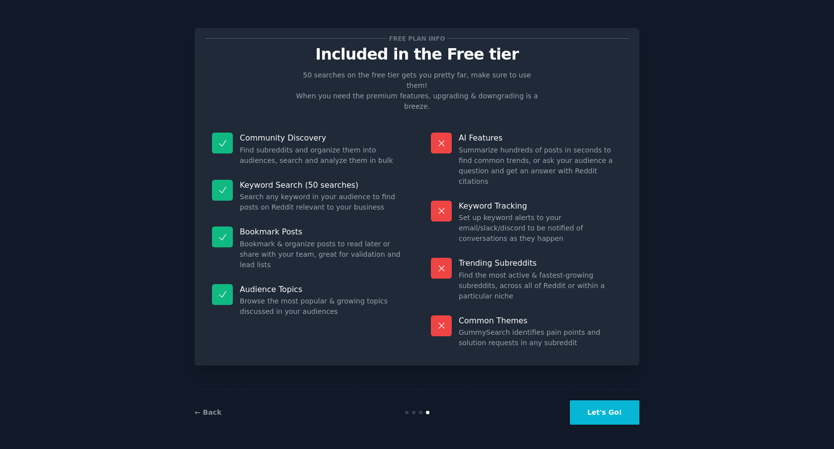 The image size is (834, 449). What do you see at coordinates (321, 306) in the screenshot?
I see `dd: Browse the most popular & growing topics discussed in your audiences` at bounding box center [321, 306].